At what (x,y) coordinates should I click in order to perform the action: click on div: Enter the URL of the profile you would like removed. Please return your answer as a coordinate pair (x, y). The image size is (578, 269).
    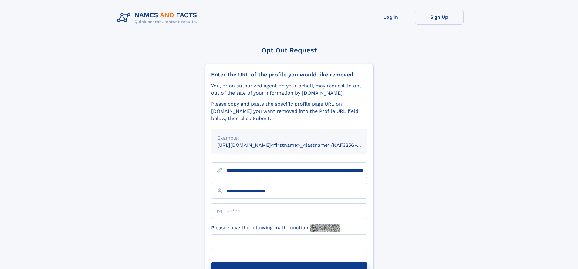
    Looking at the image, I should click on (289, 75).